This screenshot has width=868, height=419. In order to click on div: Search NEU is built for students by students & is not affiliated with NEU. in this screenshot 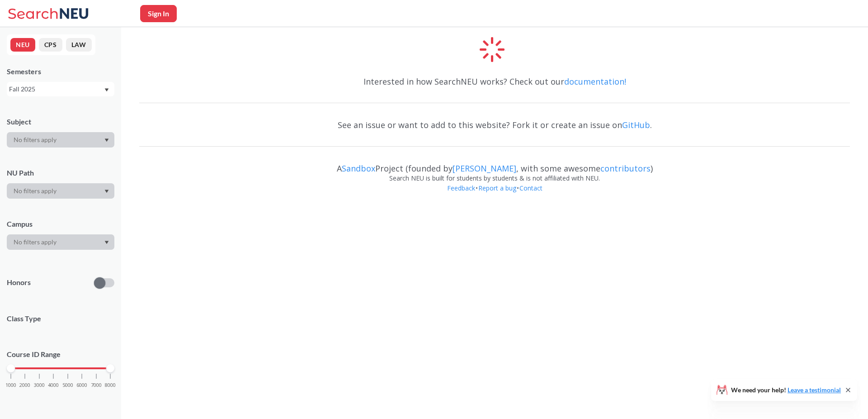, I will do `click(495, 179)`.